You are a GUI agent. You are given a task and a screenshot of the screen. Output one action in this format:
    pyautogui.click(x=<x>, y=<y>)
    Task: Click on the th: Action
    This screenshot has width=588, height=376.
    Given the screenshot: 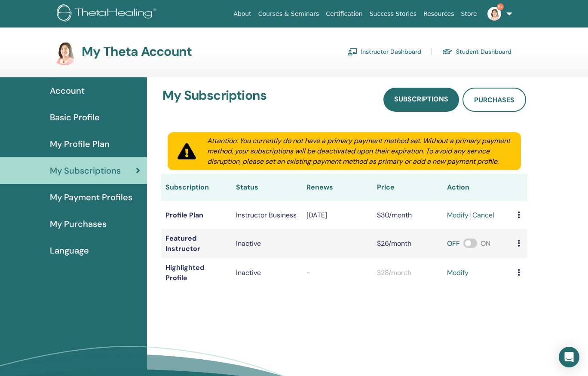 What is the action you would take?
    pyautogui.click(x=478, y=187)
    